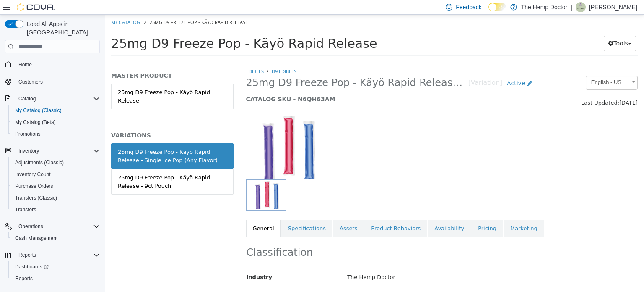 This screenshot has height=292, width=644. Describe the element at coordinates (337, 238) in the screenshot. I see `h2: Classification` at that location.